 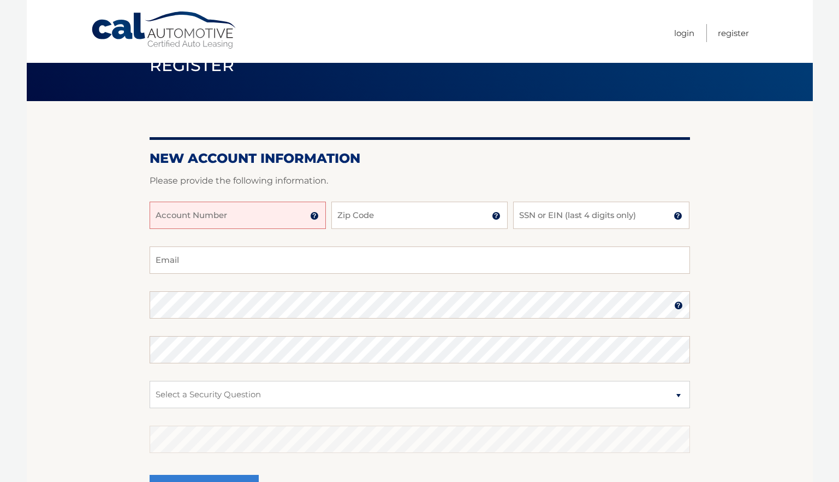 I want to click on input: SSN or EIN (last 4 digits only), so click(x=601, y=215).